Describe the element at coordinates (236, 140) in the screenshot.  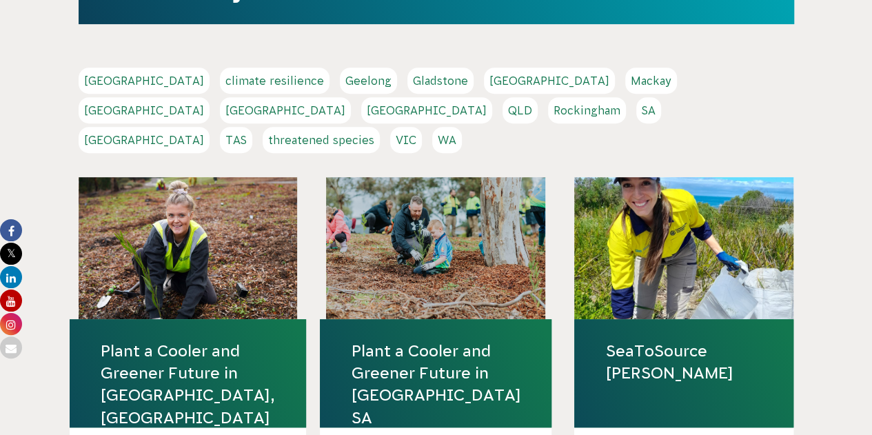
I see `a: TAS` at that location.